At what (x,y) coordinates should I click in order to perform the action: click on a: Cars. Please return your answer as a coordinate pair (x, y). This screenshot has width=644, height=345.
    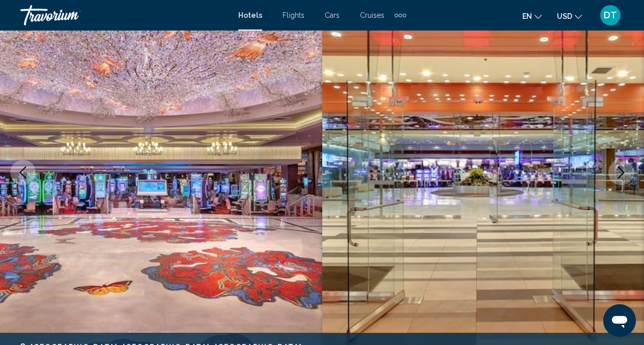
    Looking at the image, I should click on (332, 16).